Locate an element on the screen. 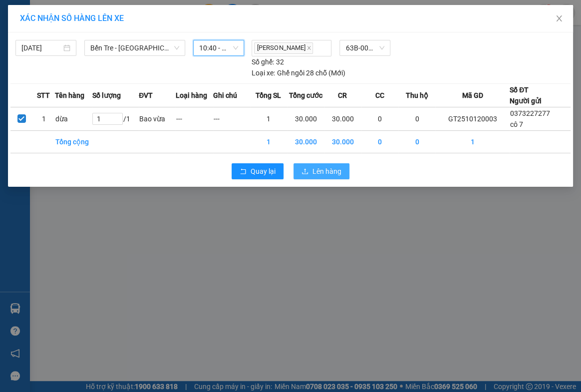  span: CR is located at coordinates (342, 95).